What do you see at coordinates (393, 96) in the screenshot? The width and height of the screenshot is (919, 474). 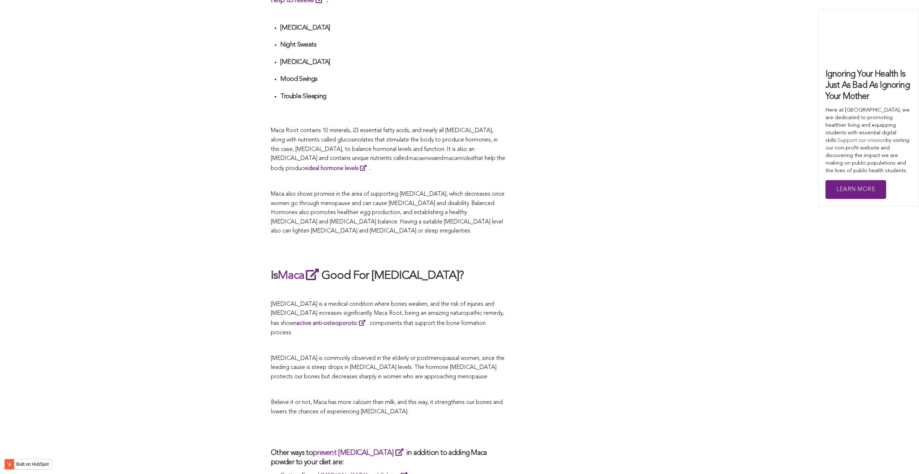 I see `h4: Trouble Sleeping` at bounding box center [393, 96].